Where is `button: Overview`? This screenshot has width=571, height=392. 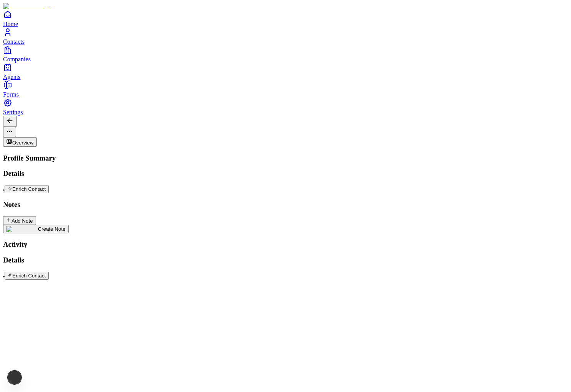
button: Overview is located at coordinates (20, 142).